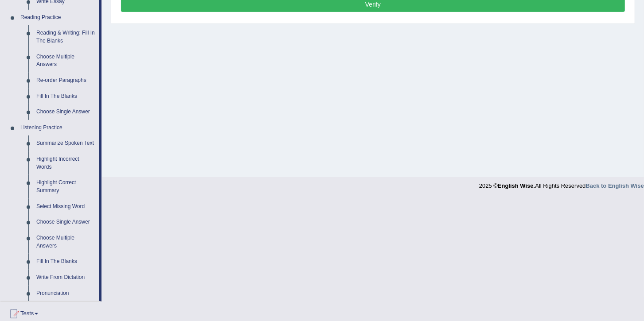  I want to click on a: Write From Dictation, so click(66, 278).